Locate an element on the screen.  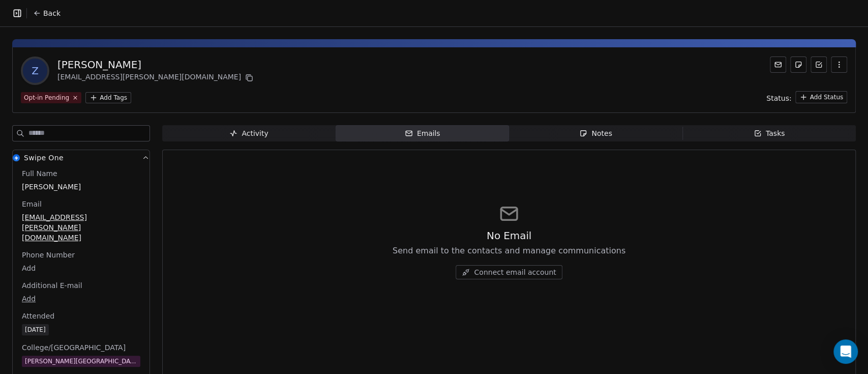
button: Add Tags is located at coordinates (109, 98).